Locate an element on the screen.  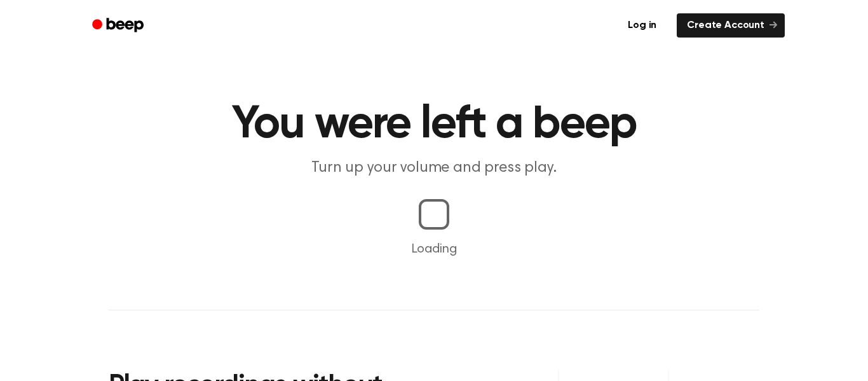
p: Loading is located at coordinates (434, 250).